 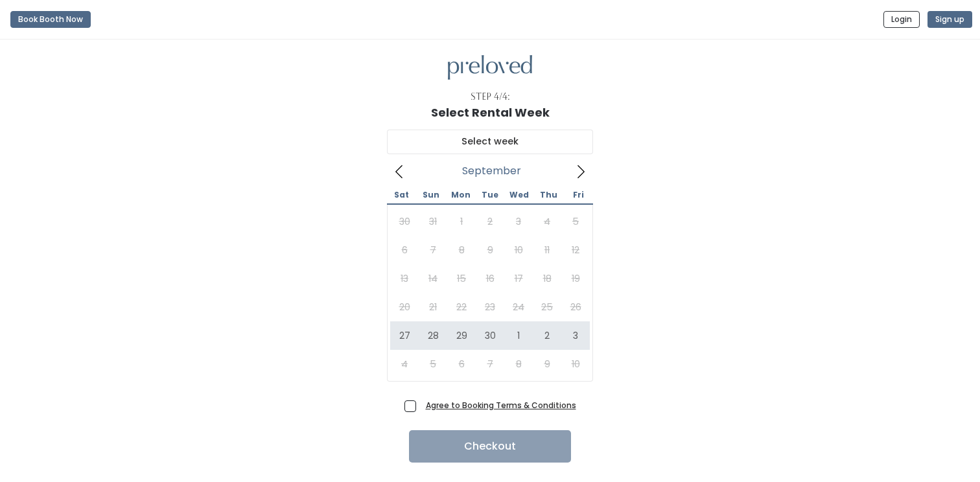 I want to click on span: Sat, so click(x=401, y=195).